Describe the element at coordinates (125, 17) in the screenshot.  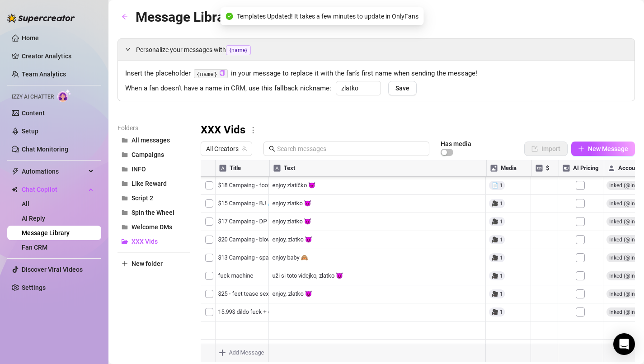
I see `span: arrow-left` at that location.